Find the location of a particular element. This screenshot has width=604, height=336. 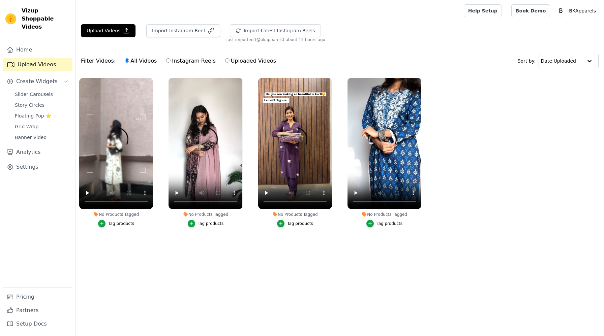

a: Story Circles is located at coordinates (41, 105).